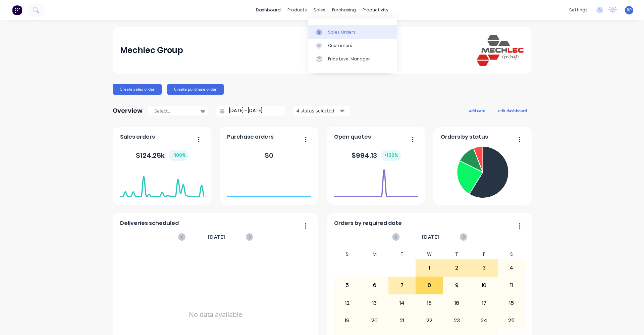  I want to click on img: Factory, so click(17, 10).